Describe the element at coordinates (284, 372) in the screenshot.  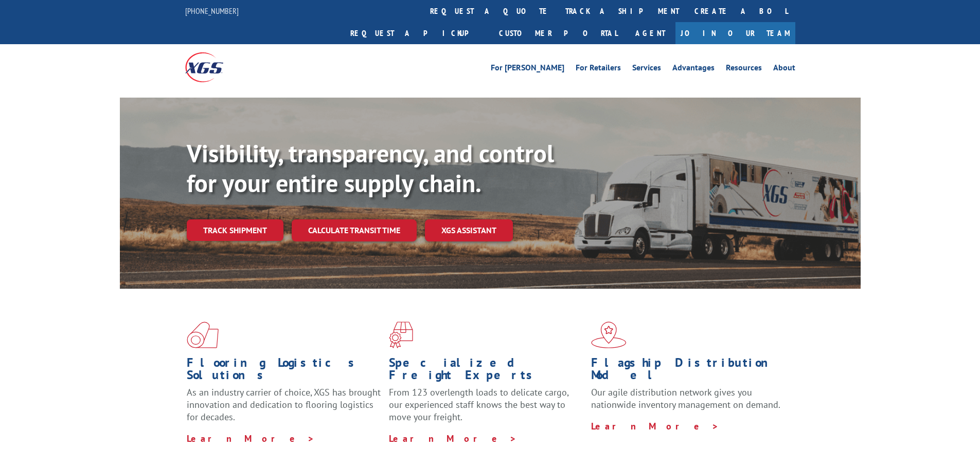
I see `h1: Flooring Logistics Solutions` at that location.